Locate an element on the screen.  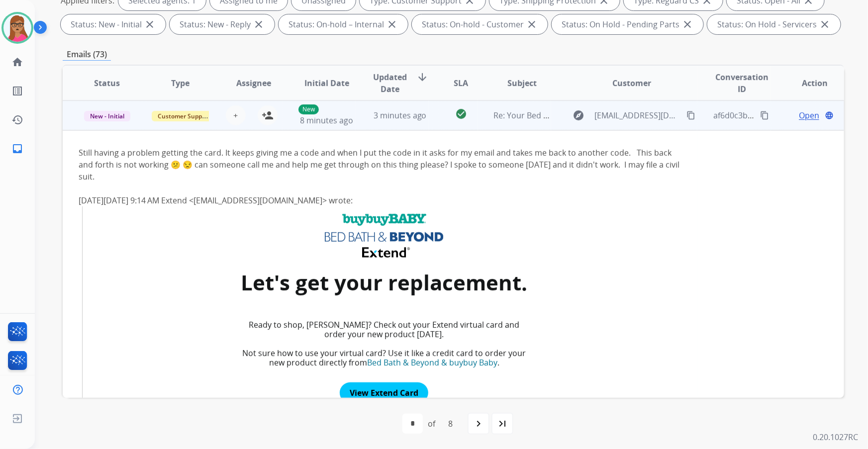
div: Status: On Hold - Servicers is located at coordinates (774, 24).